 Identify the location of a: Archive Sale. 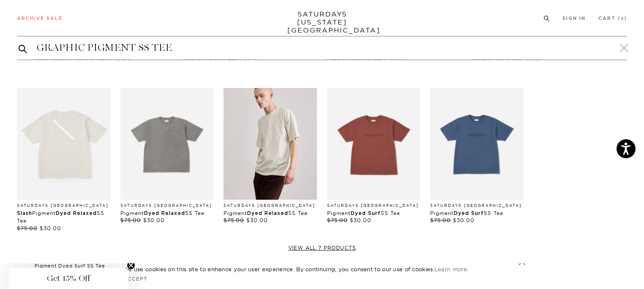
(40, 18).